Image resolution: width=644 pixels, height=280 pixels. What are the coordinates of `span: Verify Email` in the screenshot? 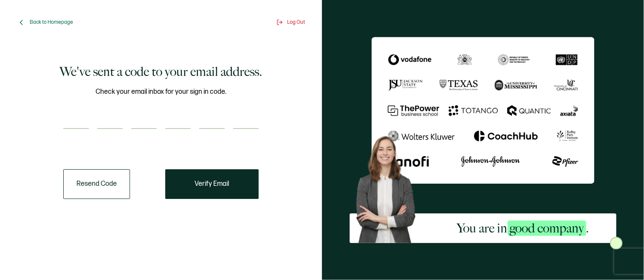 It's located at (212, 184).